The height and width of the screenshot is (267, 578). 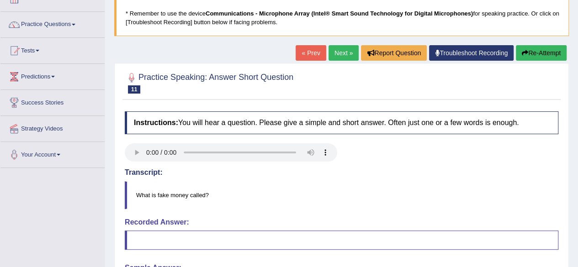 I want to click on button: Report Question, so click(x=394, y=53).